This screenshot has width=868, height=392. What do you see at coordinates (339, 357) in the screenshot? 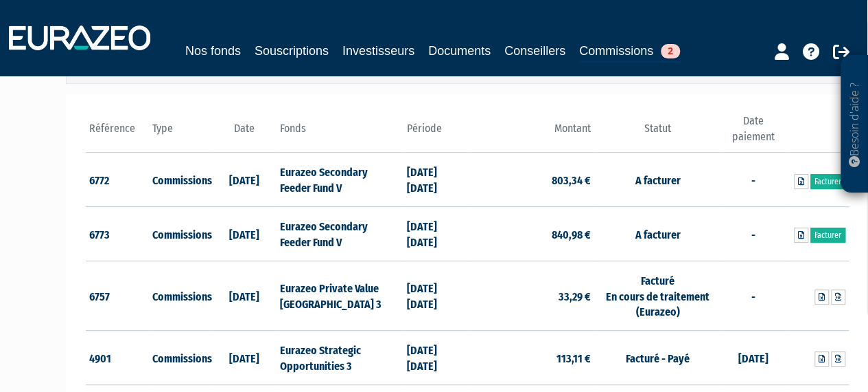
I see `td: Eurazeo Strategic Opportunities 3` at bounding box center [339, 357].